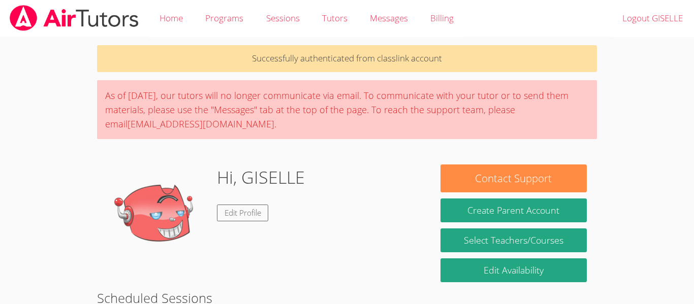 This screenshot has width=694, height=304. Describe the element at coordinates (347, 58) in the screenshot. I see `p: Successfully authenticated from classlink account` at that location.